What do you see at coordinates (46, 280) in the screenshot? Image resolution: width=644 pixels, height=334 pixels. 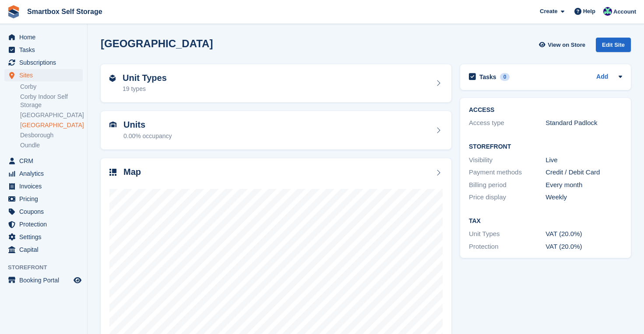 I see `span: Booking Portal` at bounding box center [46, 280].